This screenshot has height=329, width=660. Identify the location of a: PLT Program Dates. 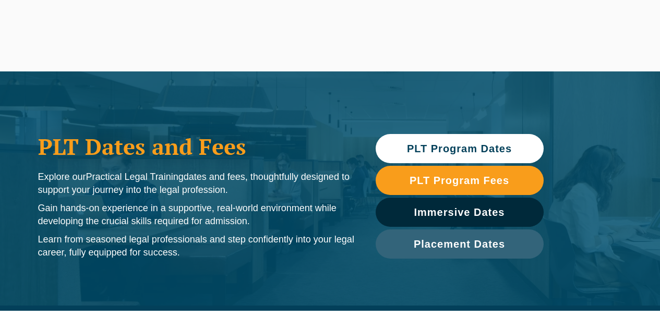
(459, 149).